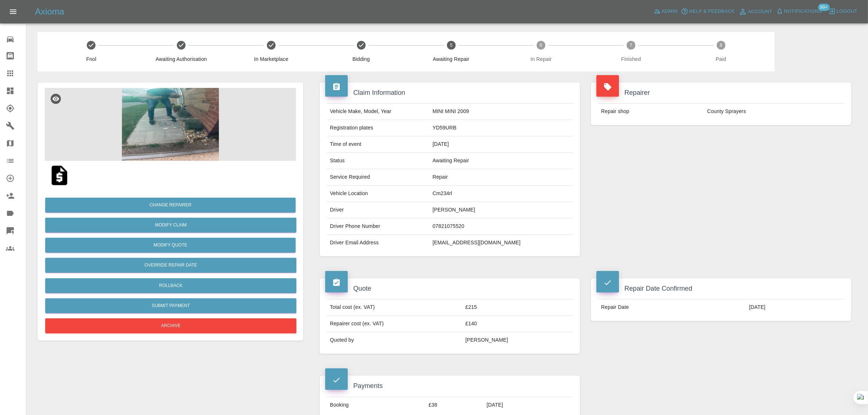 The image size is (868, 415). I want to click on td: Time of event, so click(378, 144).